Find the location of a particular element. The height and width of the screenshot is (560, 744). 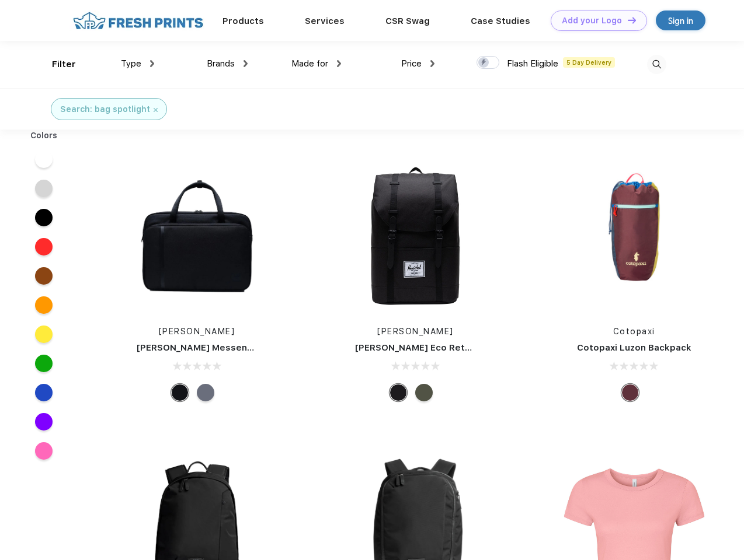

a: Sign in is located at coordinates (680, 20).